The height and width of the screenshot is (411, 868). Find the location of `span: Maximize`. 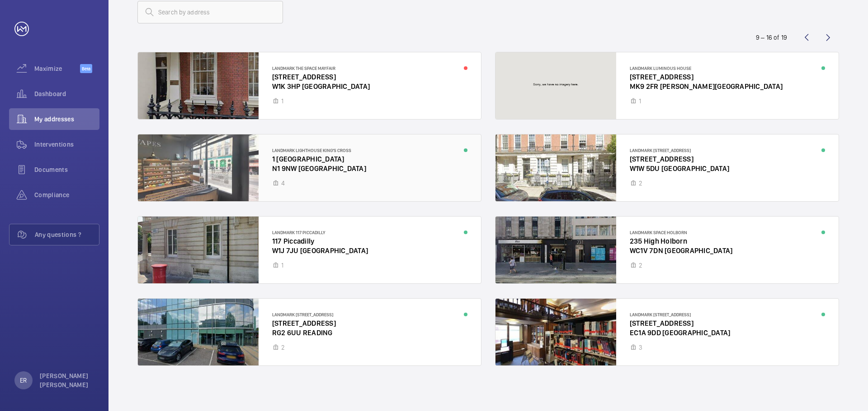

span: Maximize is located at coordinates (57, 68).